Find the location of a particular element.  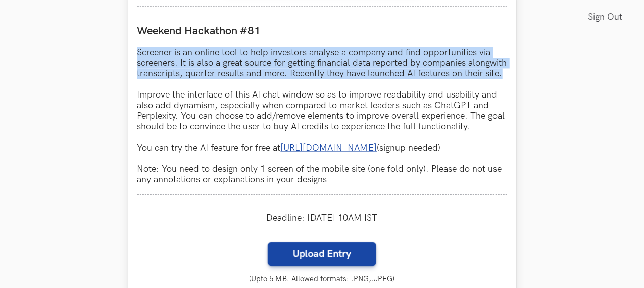

label: Upload Entry is located at coordinates (322, 254).